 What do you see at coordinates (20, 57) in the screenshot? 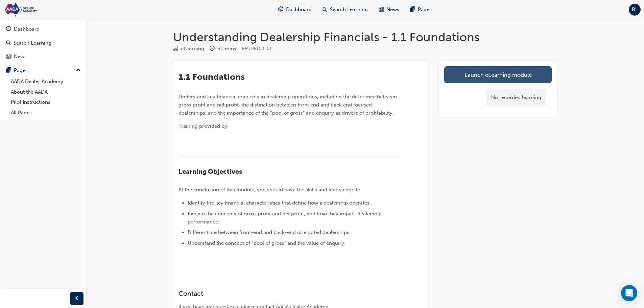
I see `div: News` at bounding box center [20, 57].